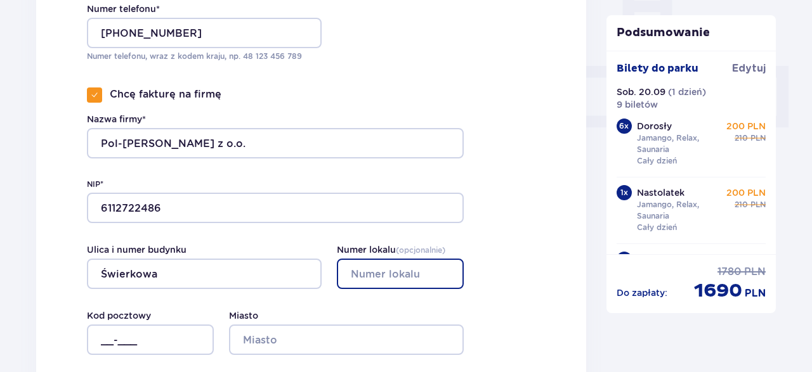 This screenshot has height=372, width=812. What do you see at coordinates (116, 119) in the screenshot?
I see `label: Nazwa firmy*` at bounding box center [116, 119].